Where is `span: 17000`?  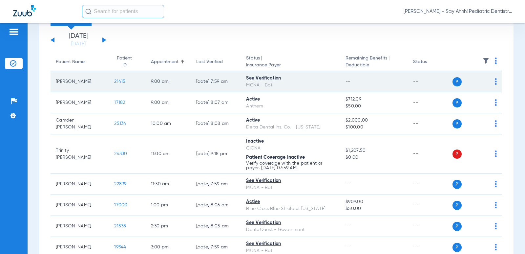 span: 17000 is located at coordinates (121, 205).